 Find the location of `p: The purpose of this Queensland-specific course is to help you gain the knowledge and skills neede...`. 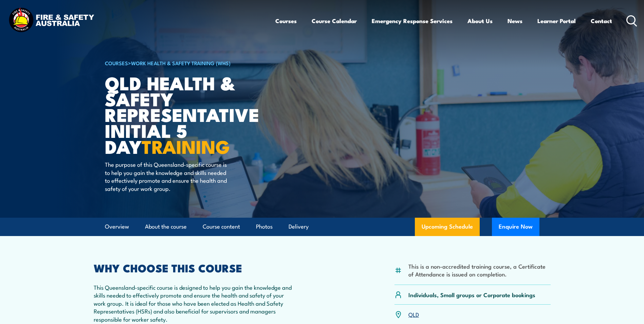

p: The purpose of this Queensland-specific course is to help you gain the knowledge and skills neede... is located at coordinates (167, 176).